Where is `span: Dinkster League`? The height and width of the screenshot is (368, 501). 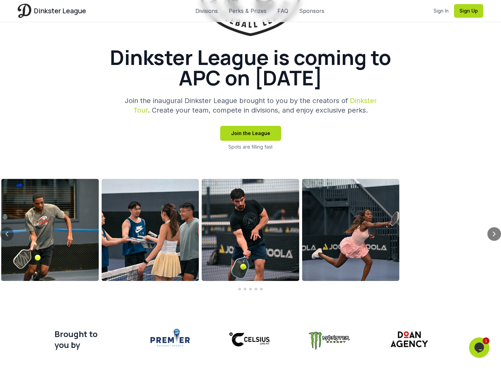 span: Dinkster League is located at coordinates (60, 11).